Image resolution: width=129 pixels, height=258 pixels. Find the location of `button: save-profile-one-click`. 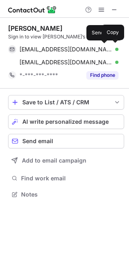

button: save-profile-one-click is located at coordinates (66, 102).